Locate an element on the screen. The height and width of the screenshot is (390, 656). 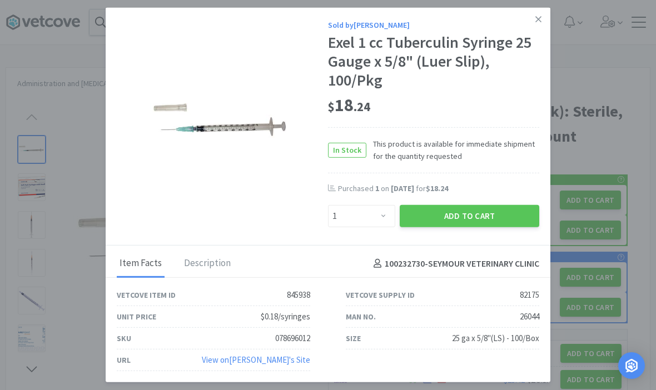
div: $0.18/syringes is located at coordinates (285, 317).